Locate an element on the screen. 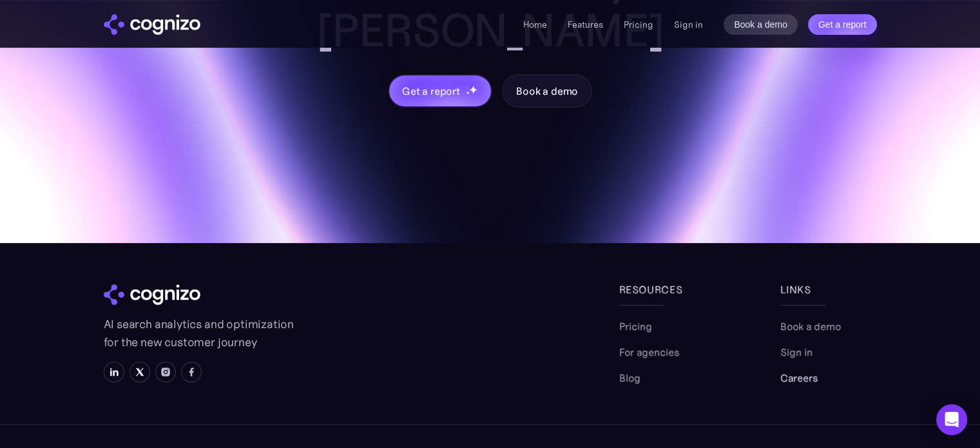 The width and height of the screenshot is (980, 448). a: Home is located at coordinates (535, 24).